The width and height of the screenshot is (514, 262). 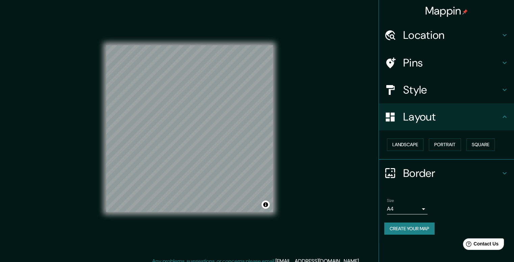 What do you see at coordinates (452, 90) in the screenshot?
I see `h4: Style` at bounding box center [452, 90].